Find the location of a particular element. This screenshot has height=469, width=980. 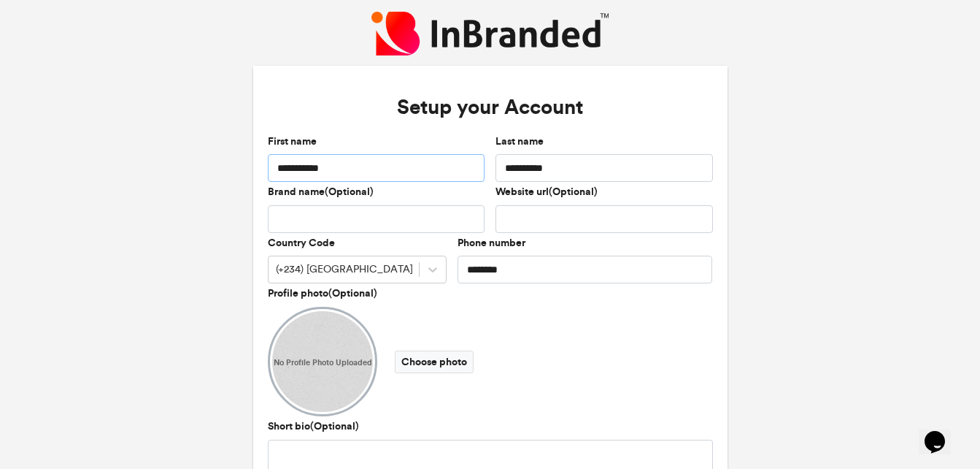

label: Choose photo is located at coordinates (434, 361).